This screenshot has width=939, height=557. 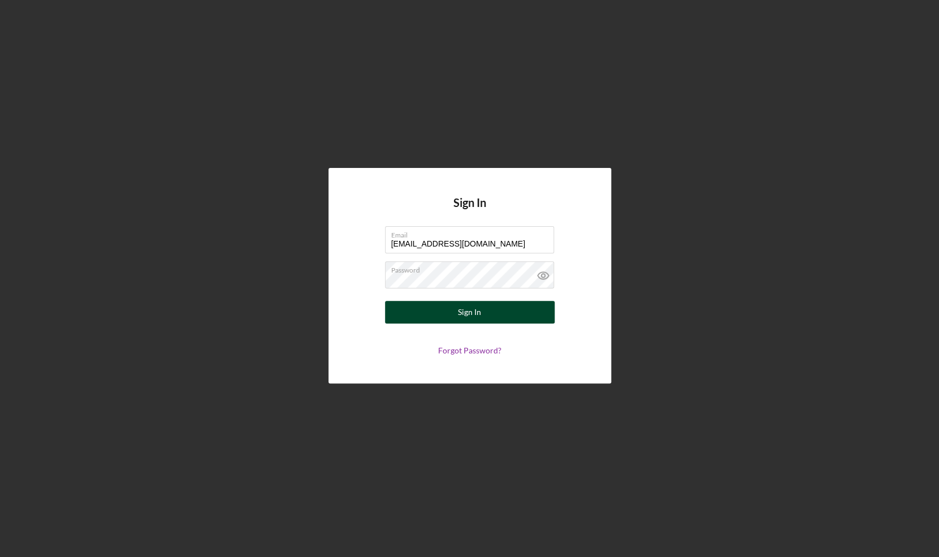 What do you see at coordinates (469, 312) in the screenshot?
I see `div: Sign In` at bounding box center [469, 312].